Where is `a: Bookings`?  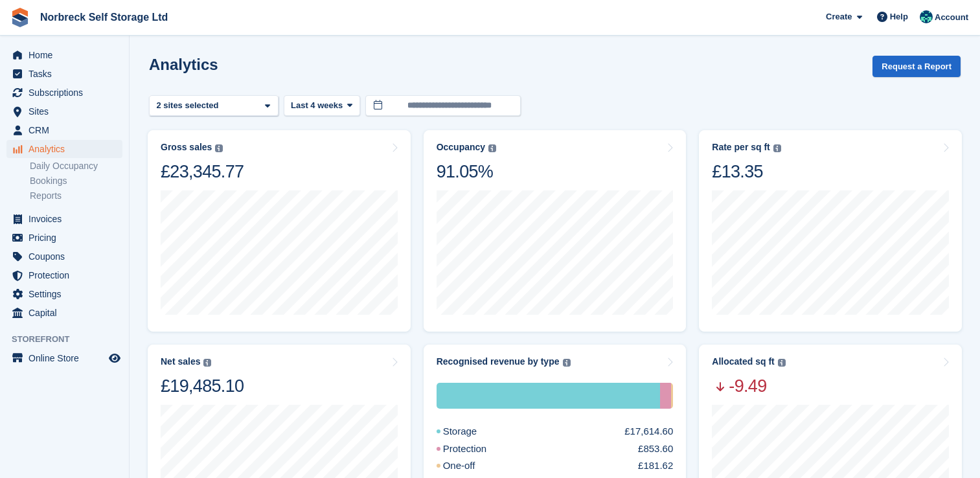
a: Bookings is located at coordinates (75, 181).